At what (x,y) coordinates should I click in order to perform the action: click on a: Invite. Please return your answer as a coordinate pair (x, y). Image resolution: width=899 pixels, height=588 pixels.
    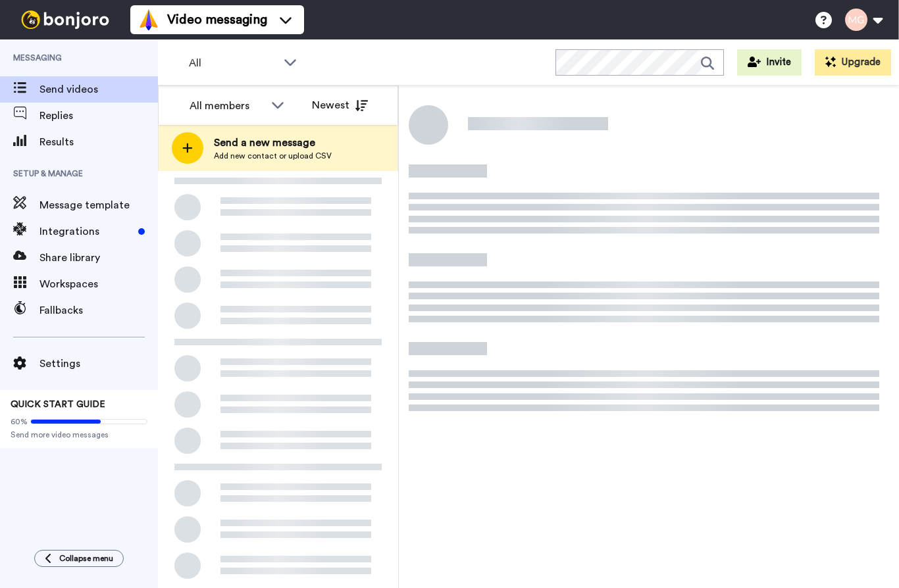
    Looking at the image, I should click on (769, 62).